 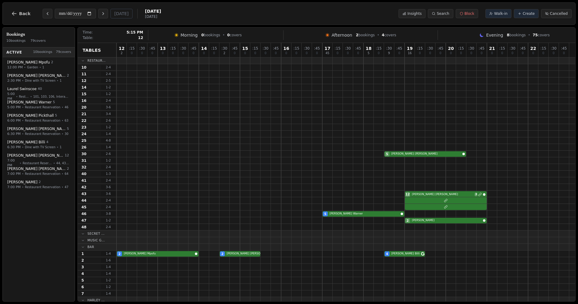 What do you see at coordinates (108, 107) in the screenshot?
I see `span: 3 - 6` at bounding box center [108, 107].